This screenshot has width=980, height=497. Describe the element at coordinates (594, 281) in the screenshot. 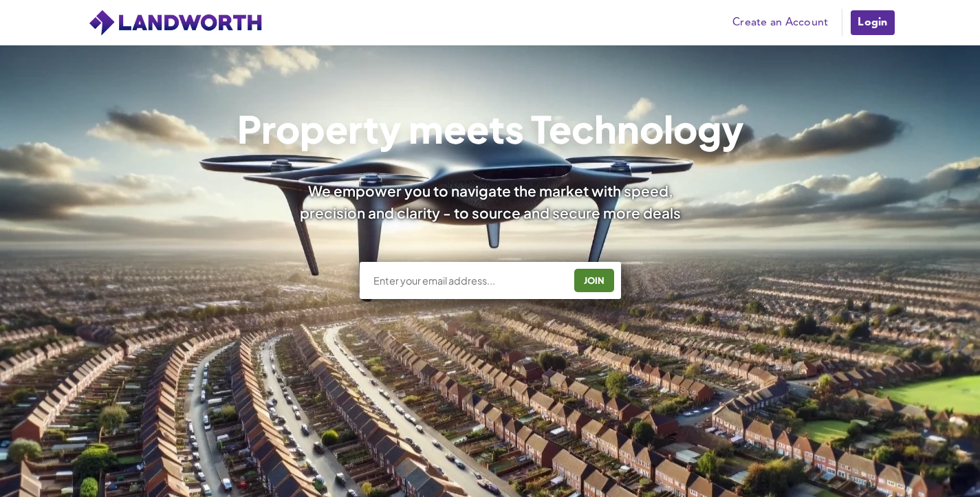

I see `div: JOIN` at that location.